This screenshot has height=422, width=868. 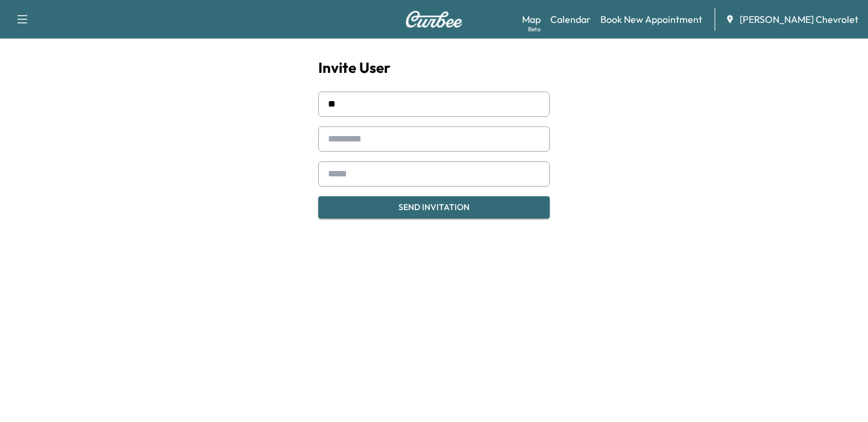 What do you see at coordinates (434, 68) in the screenshot?
I see `h1: Invite User` at bounding box center [434, 68].